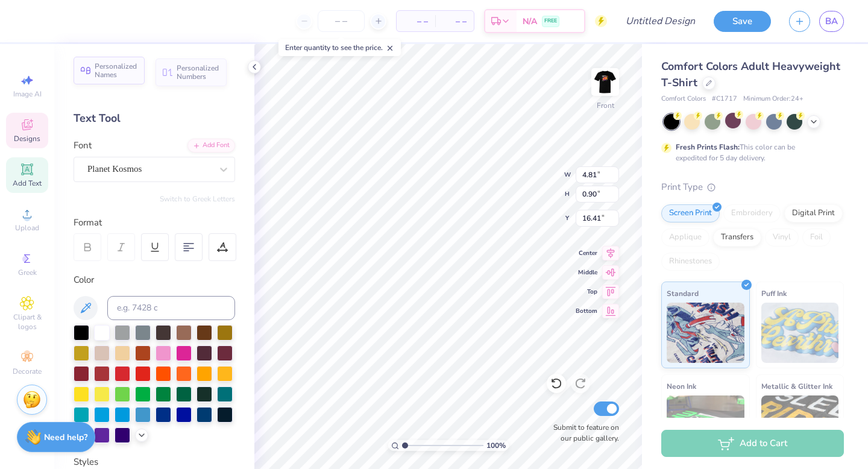 This screenshot has height=469, width=868. What do you see at coordinates (685, 238) in the screenshot?
I see `div: Applique` at bounding box center [685, 238].